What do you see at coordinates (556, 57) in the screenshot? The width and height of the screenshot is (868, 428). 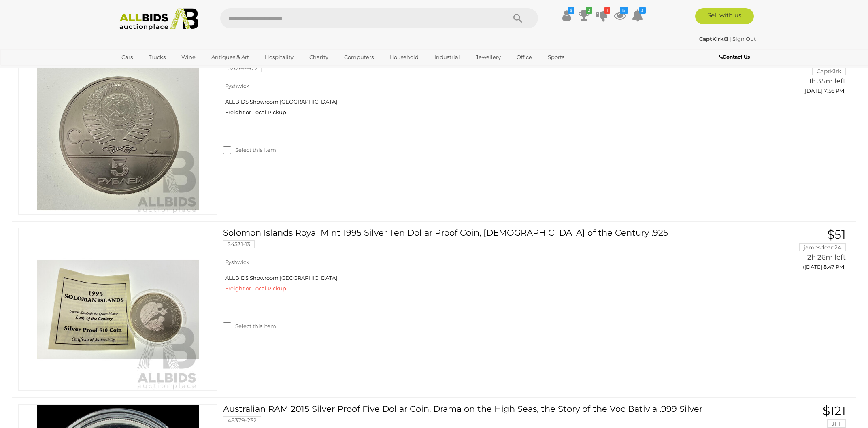 I see `a: Sports` at bounding box center [556, 57].